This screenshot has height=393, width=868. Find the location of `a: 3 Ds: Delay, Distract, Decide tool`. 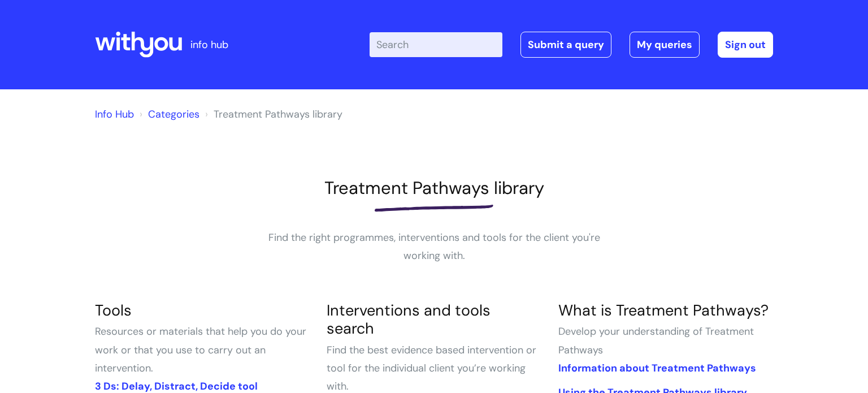

a: 3 Ds: Delay, Distract, Decide tool is located at coordinates (176, 386).